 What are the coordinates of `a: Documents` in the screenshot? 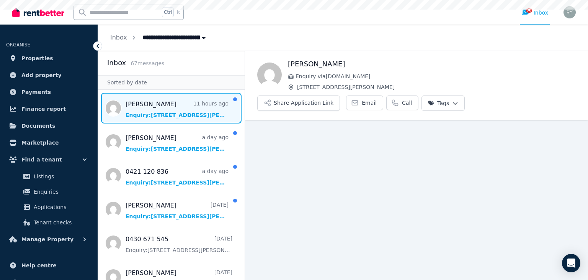 It's located at (49, 126).